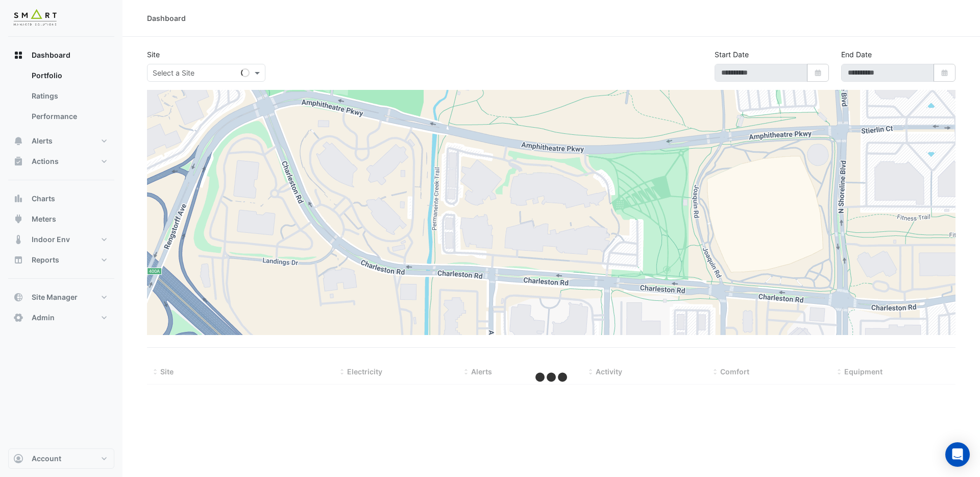 The height and width of the screenshot is (477, 980). Describe the element at coordinates (61, 219) in the screenshot. I see `button: Meters` at that location.